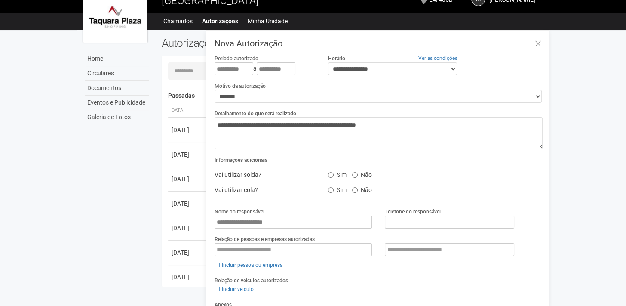 Image resolution: width=626 pixels, height=306 pixels. What do you see at coordinates (254, 43) in the screenshot?
I see `h2: Autorizações` at bounding box center [254, 43].